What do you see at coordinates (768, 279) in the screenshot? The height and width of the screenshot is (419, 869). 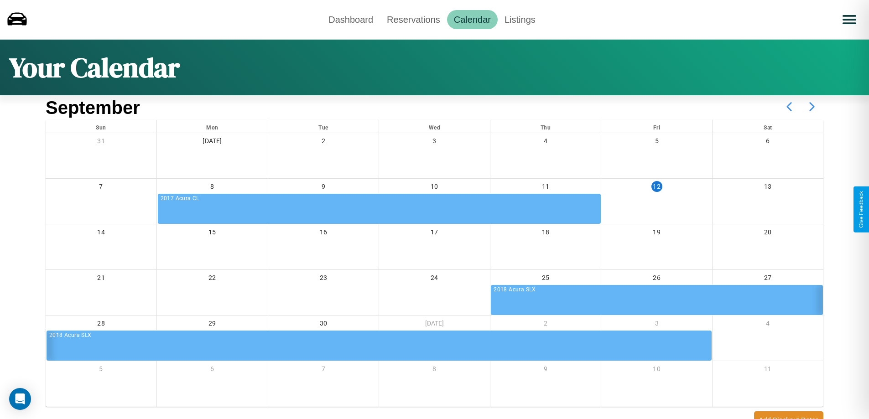 I see `div: 27` at bounding box center [768, 279].